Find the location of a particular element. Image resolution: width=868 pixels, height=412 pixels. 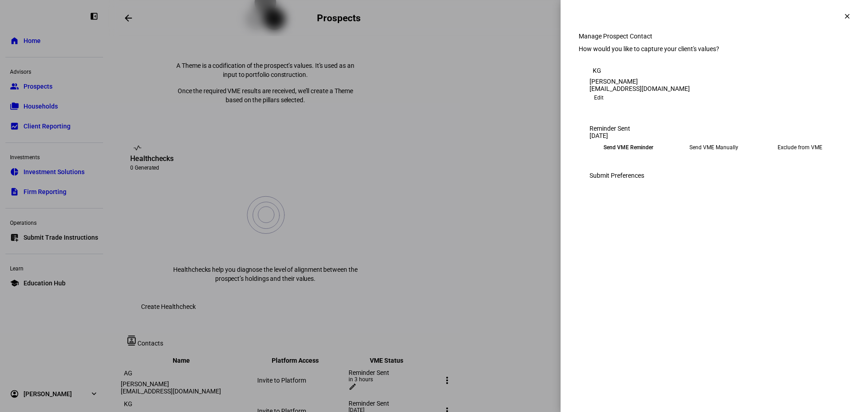

eth-mega-radio-button: Send VME Manually is located at coordinates (713, 147).